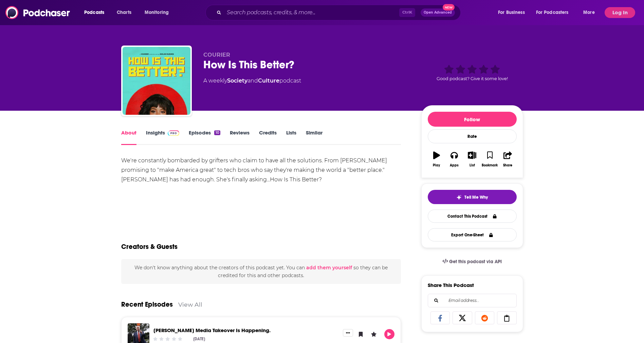 The image size is (644, 343). What do you see at coordinates (162, 138) in the screenshot?
I see `a: InsightsPodchaser Pro` at bounding box center [162, 138].